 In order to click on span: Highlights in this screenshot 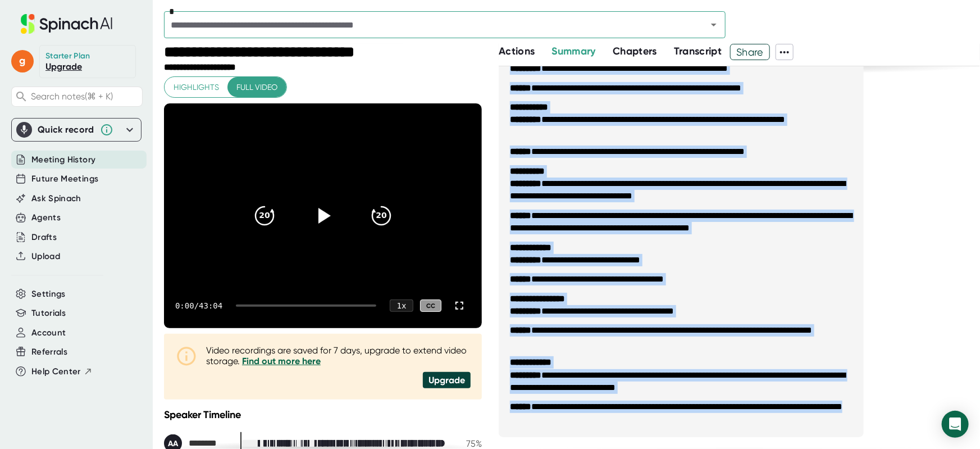, I will do `click(196, 87)`.